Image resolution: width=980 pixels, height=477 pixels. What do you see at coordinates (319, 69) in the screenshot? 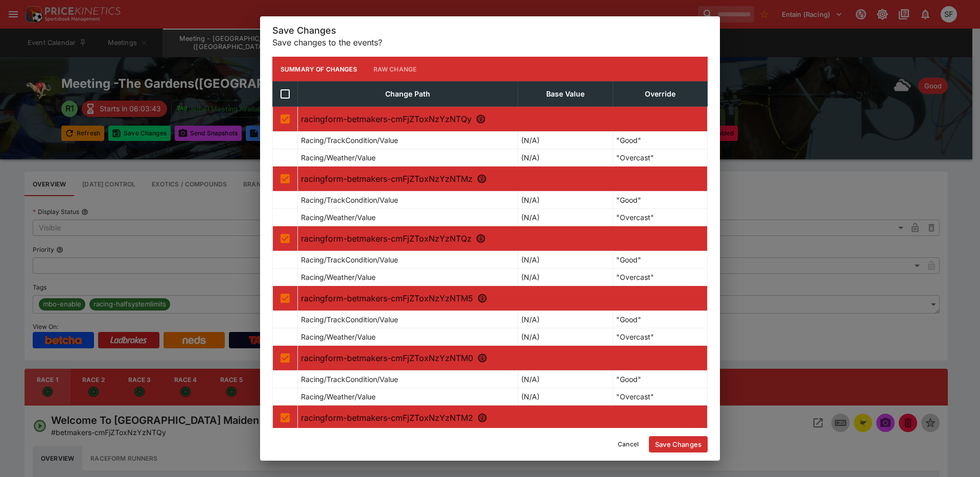
I see `button: Summary of Changes` at bounding box center [319, 69].